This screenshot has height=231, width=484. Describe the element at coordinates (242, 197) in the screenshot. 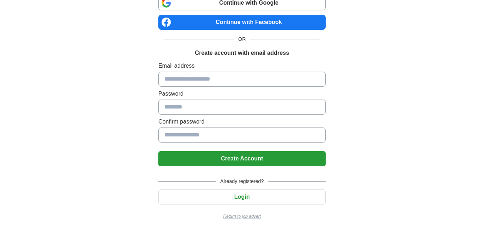

I see `button: Login` at that location.